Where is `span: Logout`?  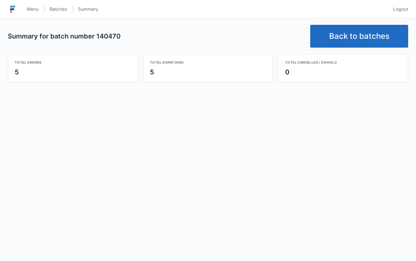 span: Logout is located at coordinates (401, 9).